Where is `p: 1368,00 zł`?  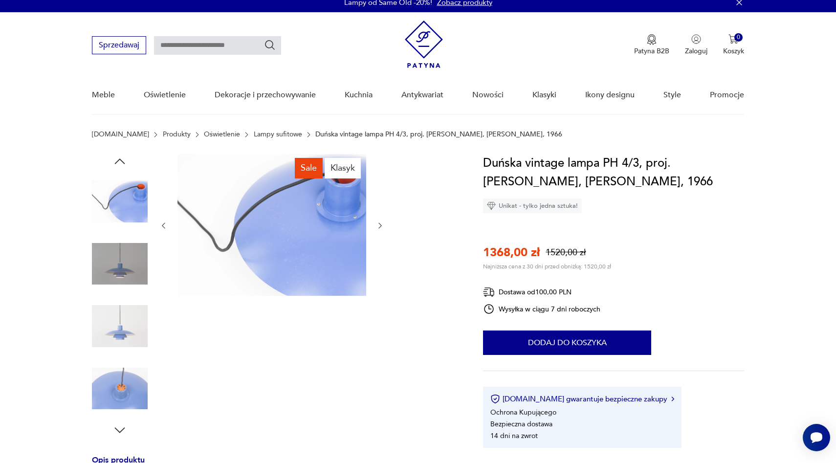
p: 1368,00 zł is located at coordinates (512, 252).